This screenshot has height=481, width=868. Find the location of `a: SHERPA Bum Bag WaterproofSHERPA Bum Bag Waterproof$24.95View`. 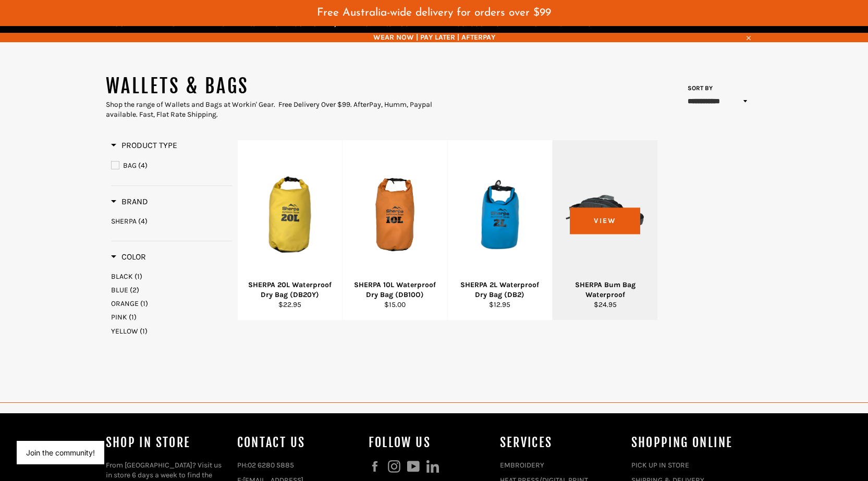

a: SHERPA Bum Bag WaterproofSHERPA Bum Bag Waterproof$24.95View is located at coordinates (604, 231).